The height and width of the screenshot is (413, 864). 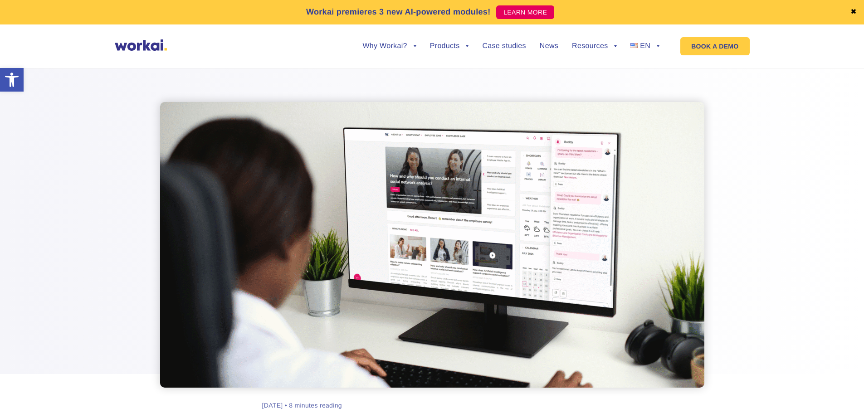 I want to click on p: Workai premieres 3 new AI-powered modules!, so click(x=398, y=12).